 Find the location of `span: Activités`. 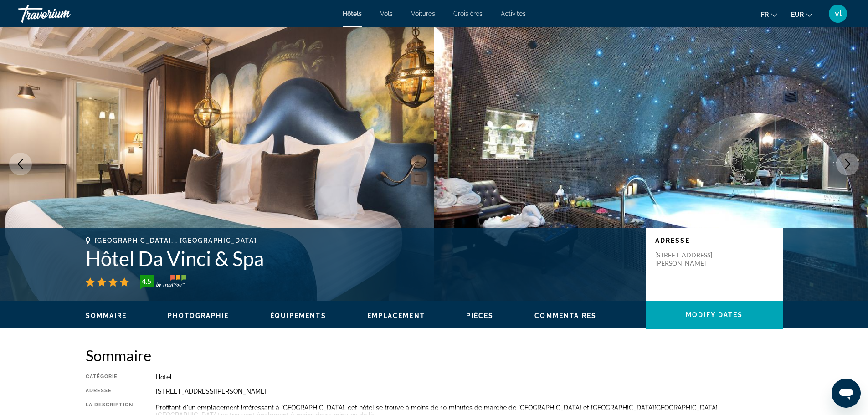

span: Activités is located at coordinates (514, 14).